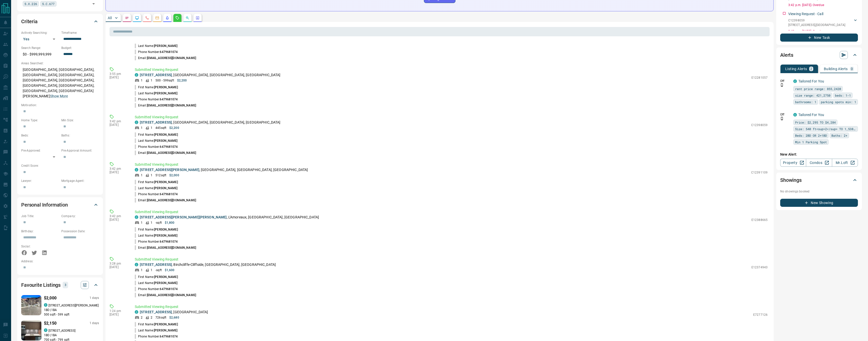  What do you see at coordinates (60, 285) in the screenshot?
I see `div: Favourite Listings3` at bounding box center [60, 285].